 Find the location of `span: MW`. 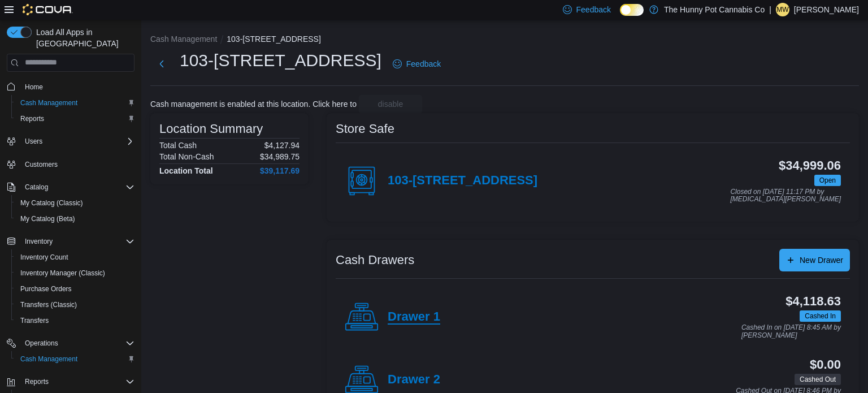

span: MW is located at coordinates (782, 9).